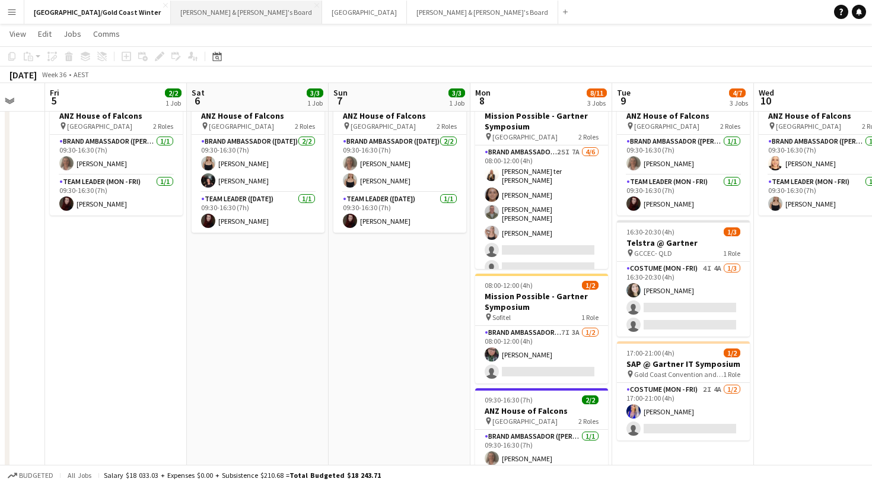 Image resolution: width=872 pixels, height=485 pixels. I want to click on span: All jobs, so click(80, 475).